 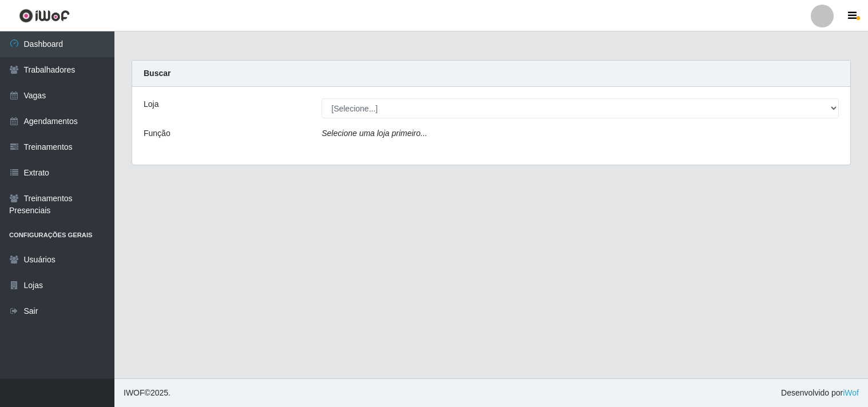 I want to click on span: Desenvolvido por, so click(x=820, y=392).